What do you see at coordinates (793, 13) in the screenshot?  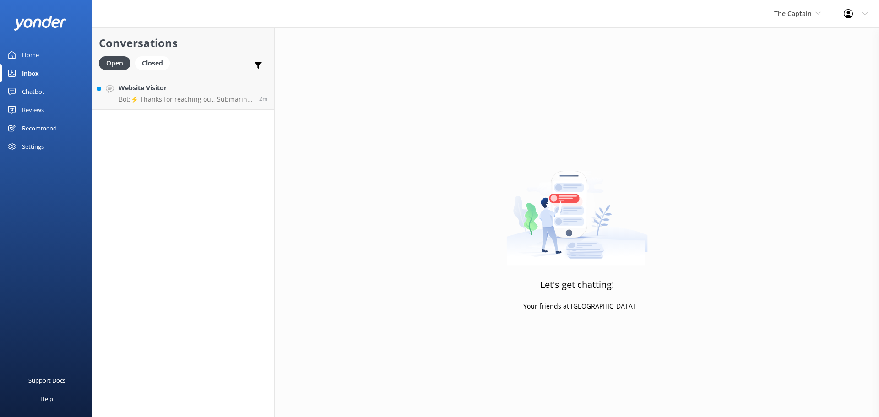 I see `span: The Captain` at bounding box center [793, 13].